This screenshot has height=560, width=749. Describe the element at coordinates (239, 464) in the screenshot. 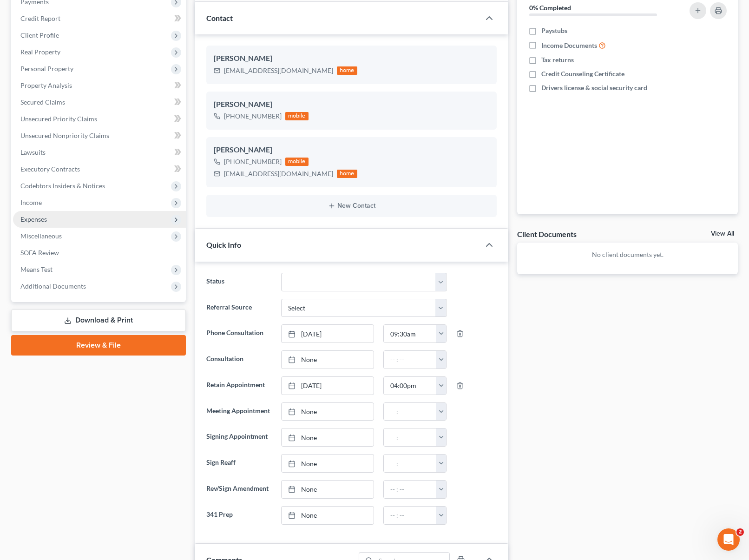

I see `label: Sign Reaff` at that location.